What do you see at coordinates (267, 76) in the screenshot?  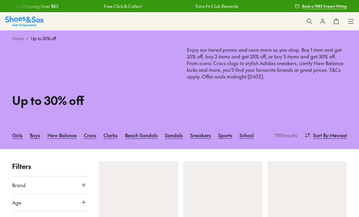 I see `p: Enjoy our tiered promo and save more as you shop. Buy 1 item and get 20% off, buy 2 items and get...` at bounding box center [267, 76].